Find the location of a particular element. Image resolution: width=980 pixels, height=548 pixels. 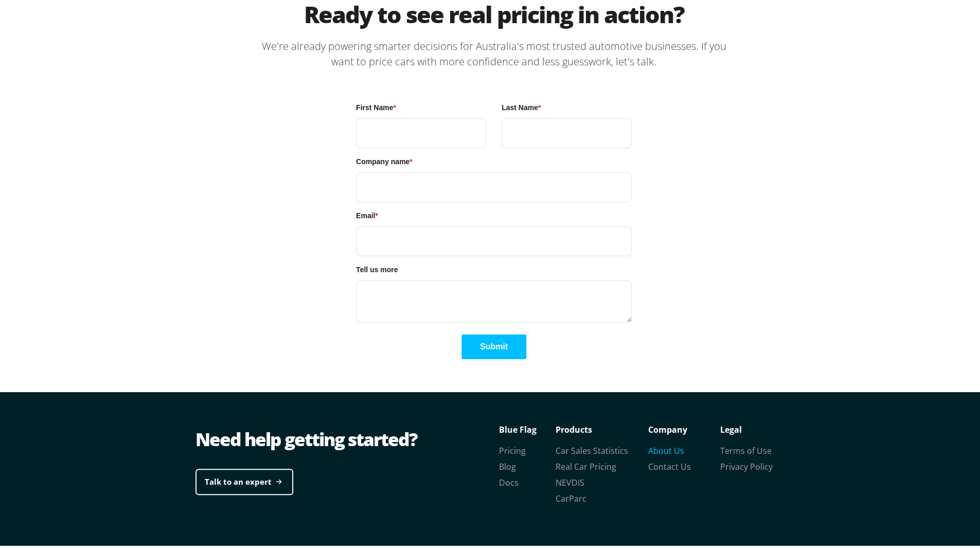

a: Pricing is located at coordinates (513, 449).